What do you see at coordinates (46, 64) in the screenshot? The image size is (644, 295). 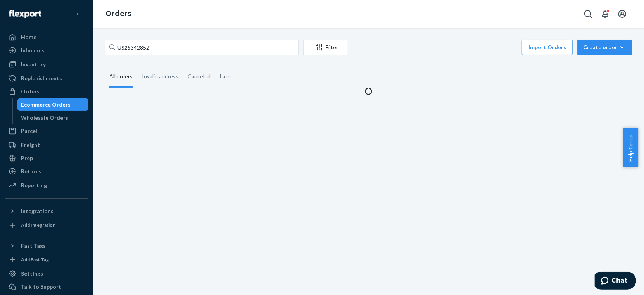 I see `a: Inventory` at bounding box center [46, 64].